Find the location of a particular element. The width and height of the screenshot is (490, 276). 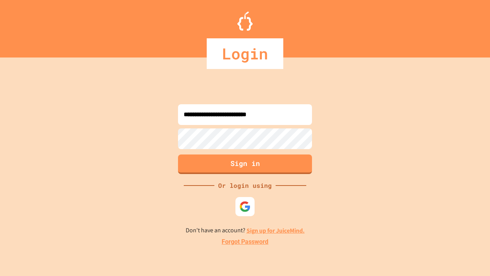

div: Login is located at coordinates (245, 54).